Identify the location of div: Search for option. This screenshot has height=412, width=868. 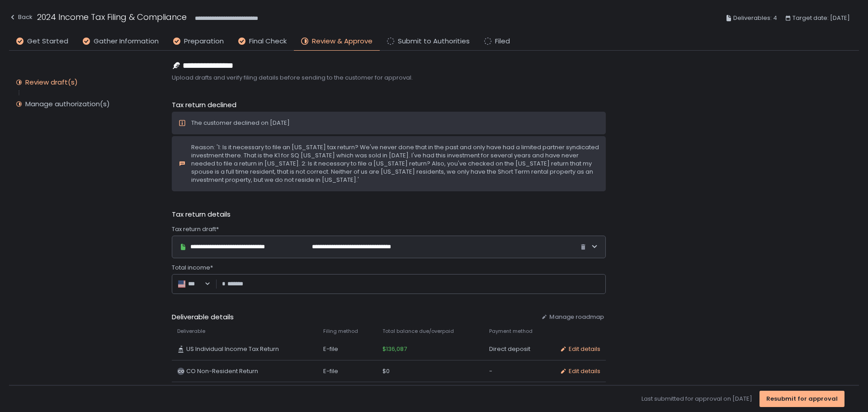
(194, 284).